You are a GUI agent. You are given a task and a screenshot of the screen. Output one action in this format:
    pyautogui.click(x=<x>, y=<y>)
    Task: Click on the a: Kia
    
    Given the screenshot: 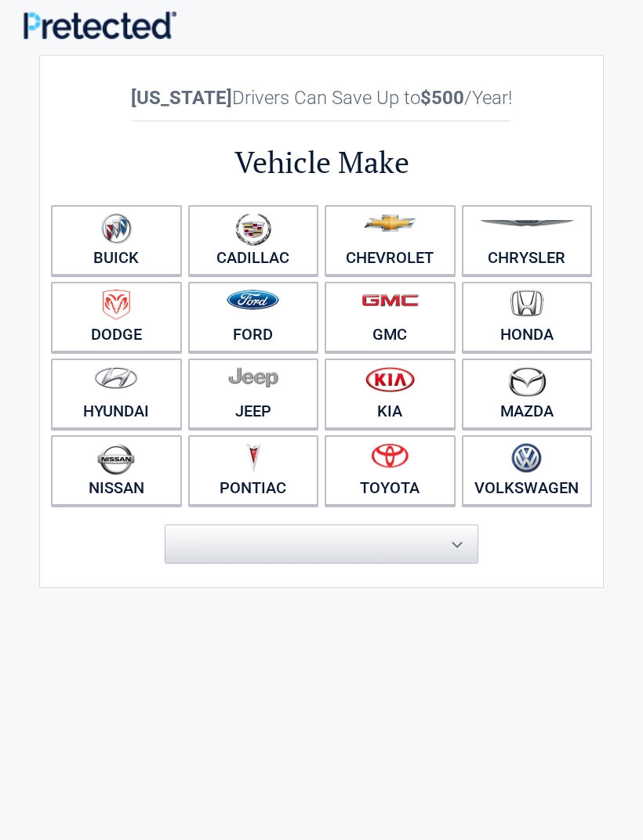 What is the action you would take?
    pyautogui.click(x=389, y=394)
    